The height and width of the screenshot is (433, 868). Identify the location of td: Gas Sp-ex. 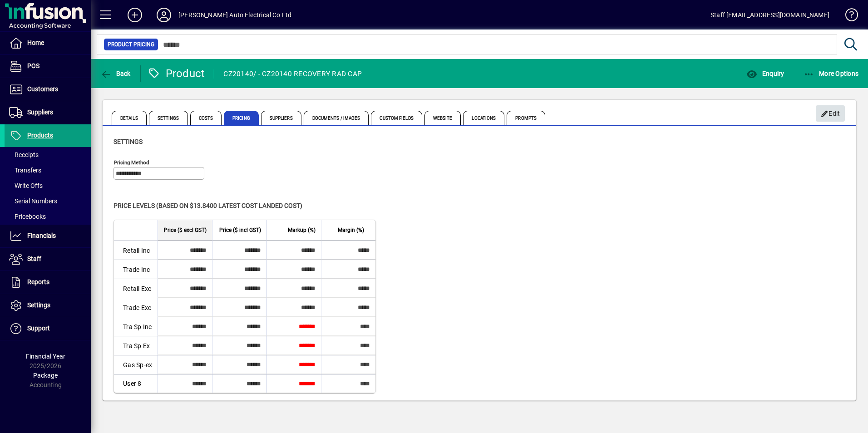
(136, 364).